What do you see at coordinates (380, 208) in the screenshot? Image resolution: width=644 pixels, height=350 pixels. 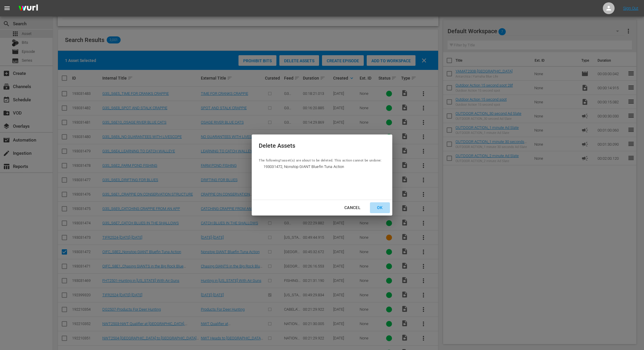 I see `button: OK` at bounding box center [380, 208].